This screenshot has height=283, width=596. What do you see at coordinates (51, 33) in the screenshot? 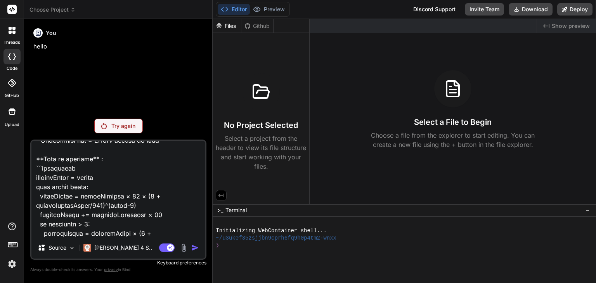
I see `h6: You` at bounding box center [51, 33].